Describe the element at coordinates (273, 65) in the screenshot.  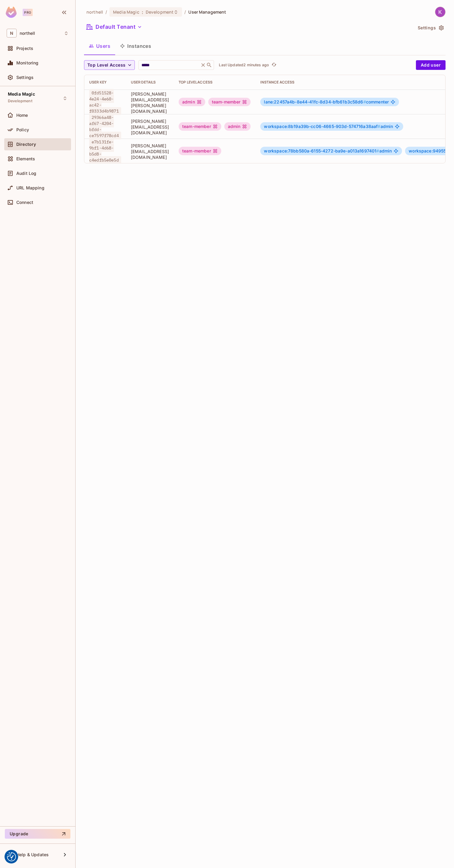
I see `span: Click to refresh data` at that location.